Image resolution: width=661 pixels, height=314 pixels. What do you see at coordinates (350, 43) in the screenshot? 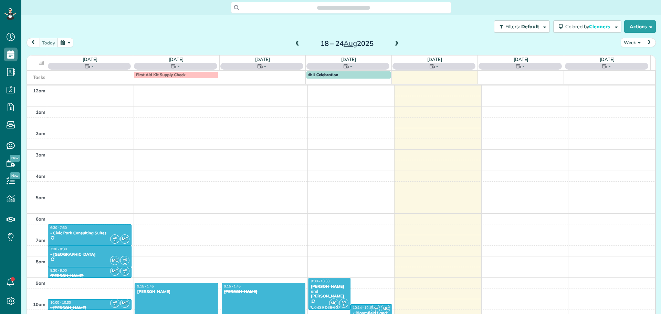
I see `span: Aug` at bounding box center [350, 43].